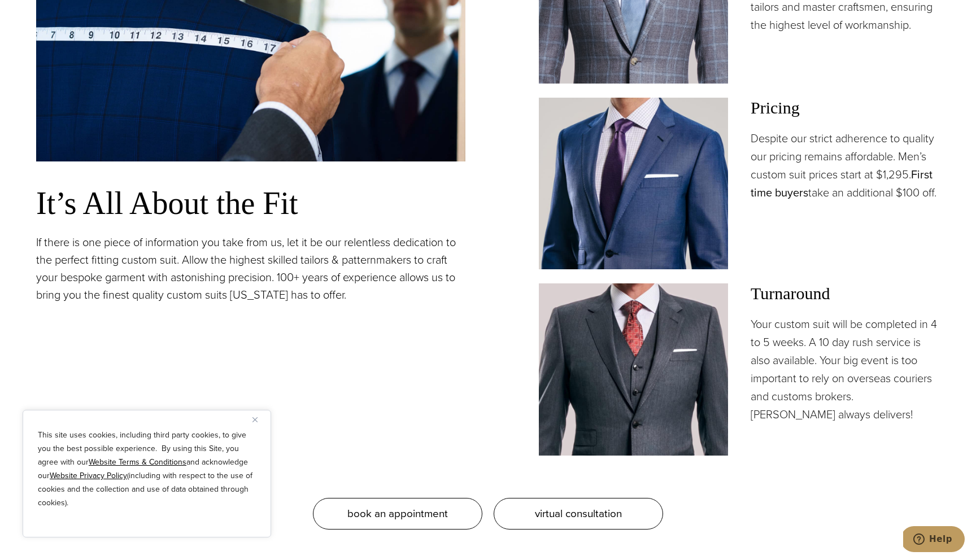 The width and height of the screenshot is (976, 560). I want to click on p: If there is one piece of information you take from us, let it be our relentless dedication to the..., so click(251, 269).